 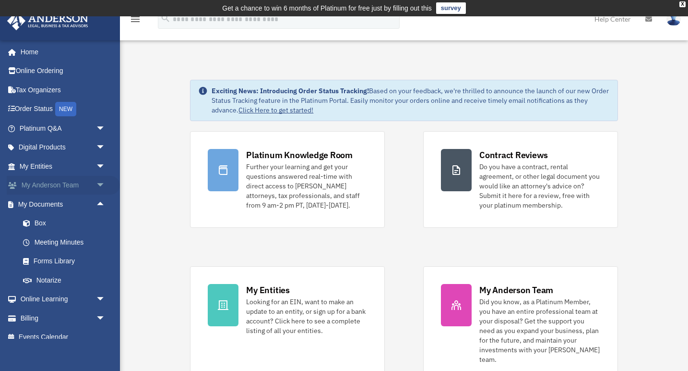 What do you see at coordinates (106, 204) in the screenshot?
I see `span: arrow_drop_up` at bounding box center [106, 204].